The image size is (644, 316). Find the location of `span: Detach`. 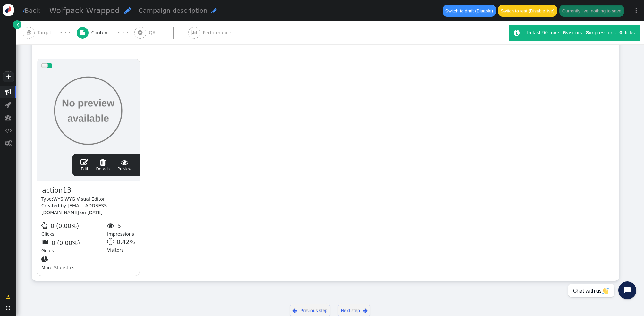

span: Detach is located at coordinates (102, 165).